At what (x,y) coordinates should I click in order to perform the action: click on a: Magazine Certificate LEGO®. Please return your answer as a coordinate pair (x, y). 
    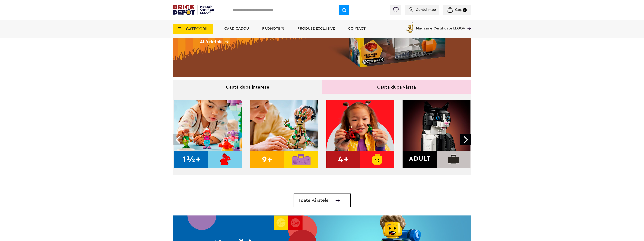
    Looking at the image, I should click on (468, 24).